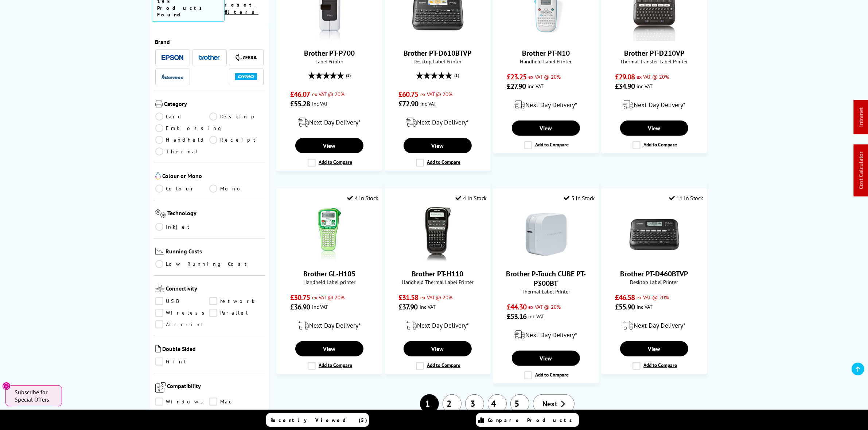 Image resolution: width=868 pixels, height=430 pixels. Describe the element at coordinates (236, 402) in the screenshot. I see `a: Mac` at that location.